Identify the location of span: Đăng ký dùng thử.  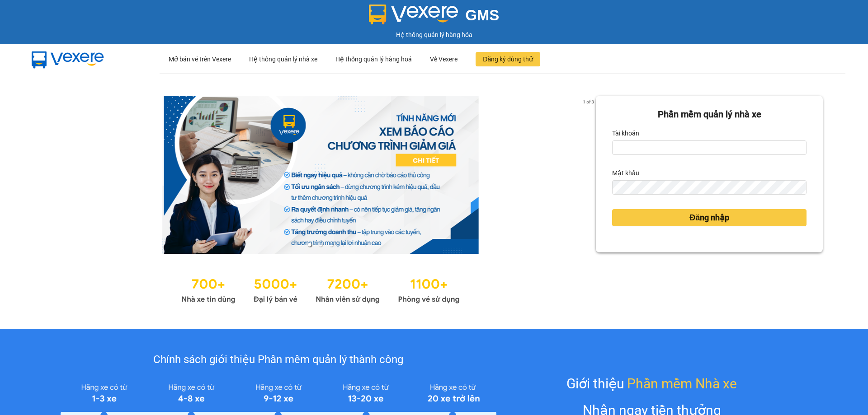
(508, 59).